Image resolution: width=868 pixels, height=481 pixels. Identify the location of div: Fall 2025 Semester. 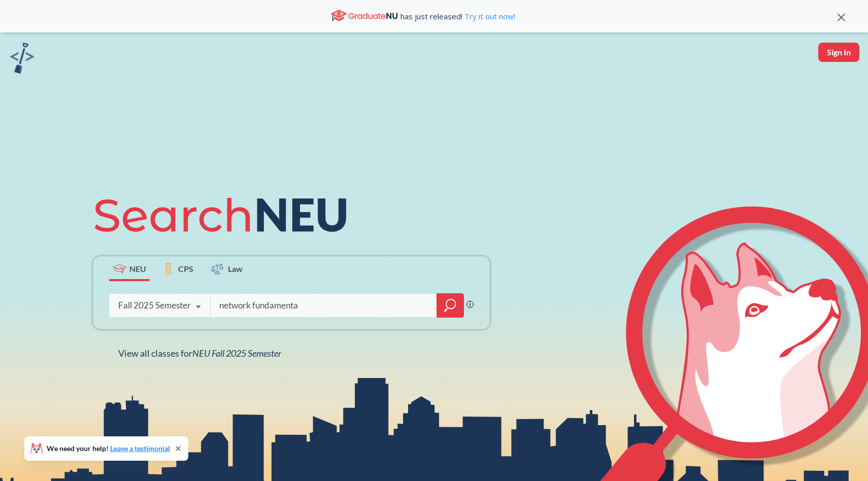
(154, 306).